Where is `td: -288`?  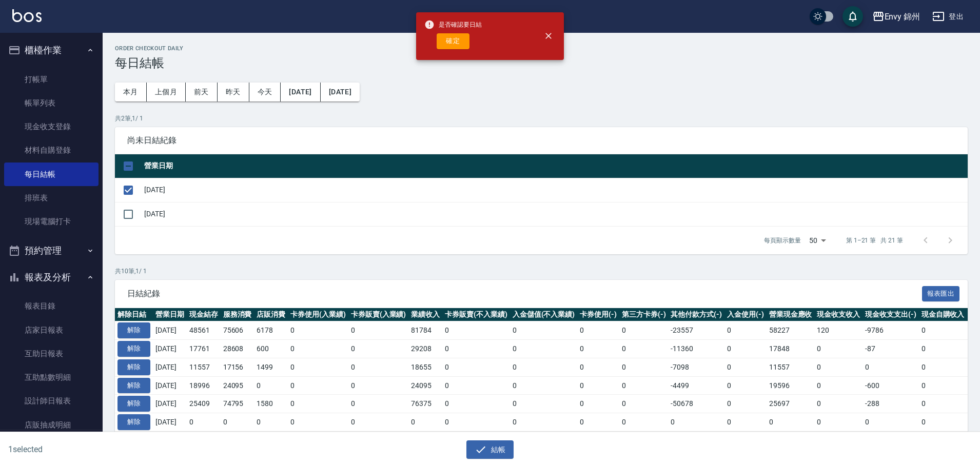
td: -288 is located at coordinates (891, 404).